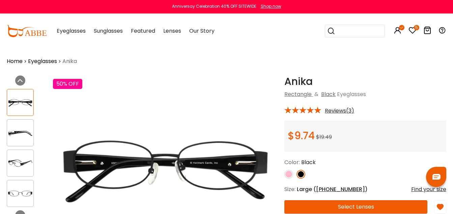 The width and height of the screenshot is (453, 214). What do you see at coordinates (108, 31) in the screenshot?
I see `span: Sunglasses` at bounding box center [108, 31].